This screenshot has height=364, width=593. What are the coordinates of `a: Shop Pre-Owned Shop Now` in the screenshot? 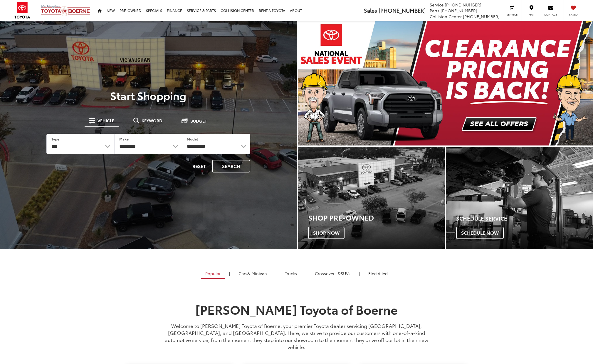 It's located at (371, 198).